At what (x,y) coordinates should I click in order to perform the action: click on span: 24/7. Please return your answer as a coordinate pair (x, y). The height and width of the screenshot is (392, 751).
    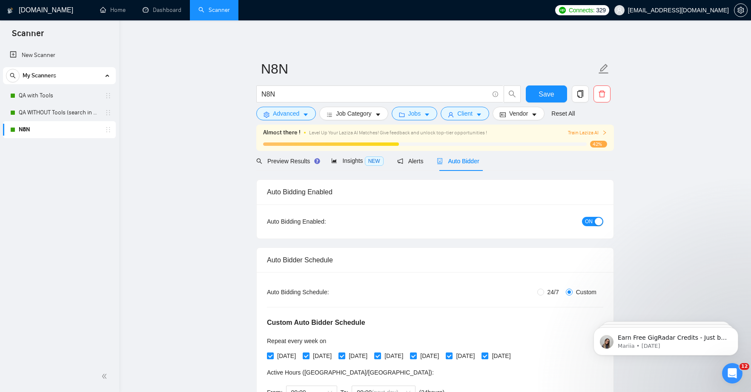
    Looking at the image, I should click on (553, 292).